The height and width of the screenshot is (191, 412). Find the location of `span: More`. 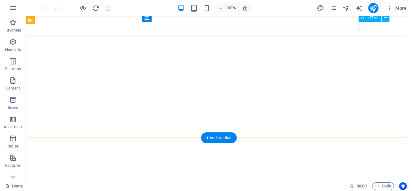

span: More is located at coordinates (397, 8).